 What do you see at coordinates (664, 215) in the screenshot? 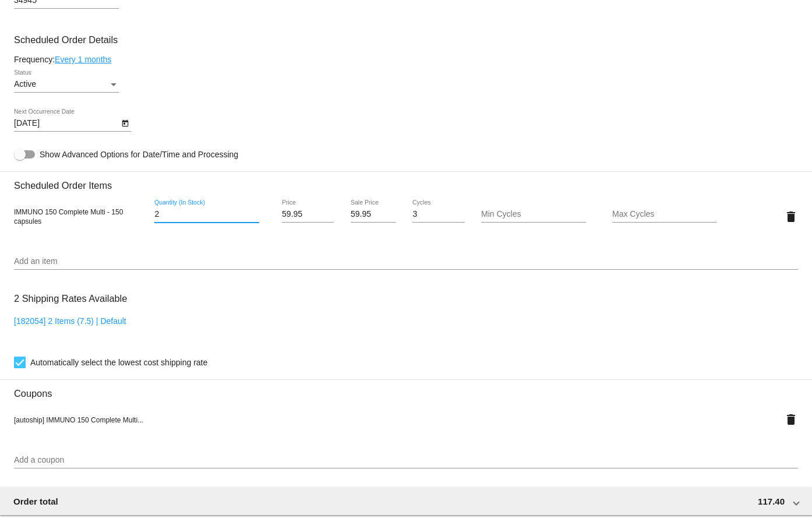
I see `input: Max Cycles` at bounding box center [664, 215].